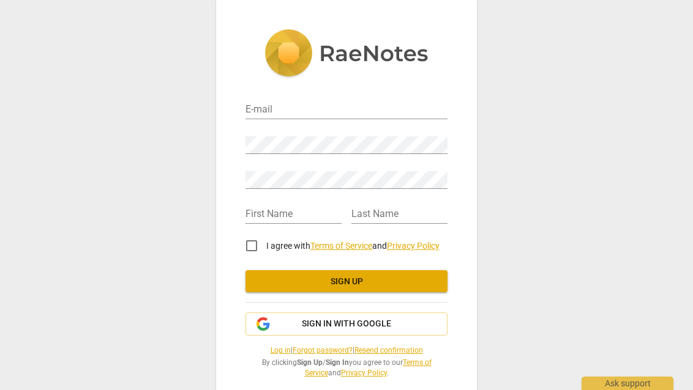 This screenshot has width=693, height=390. Describe the element at coordinates (337, 363) in the screenshot. I see `b: Sign In` at that location.